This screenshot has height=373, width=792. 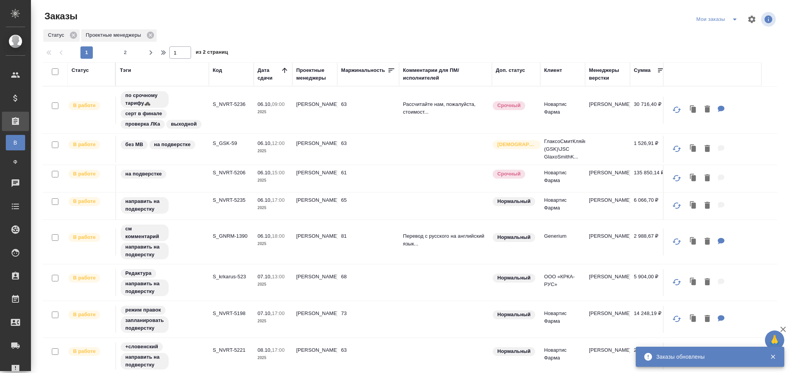 I want to click on div: Статус, so click(x=80, y=70).